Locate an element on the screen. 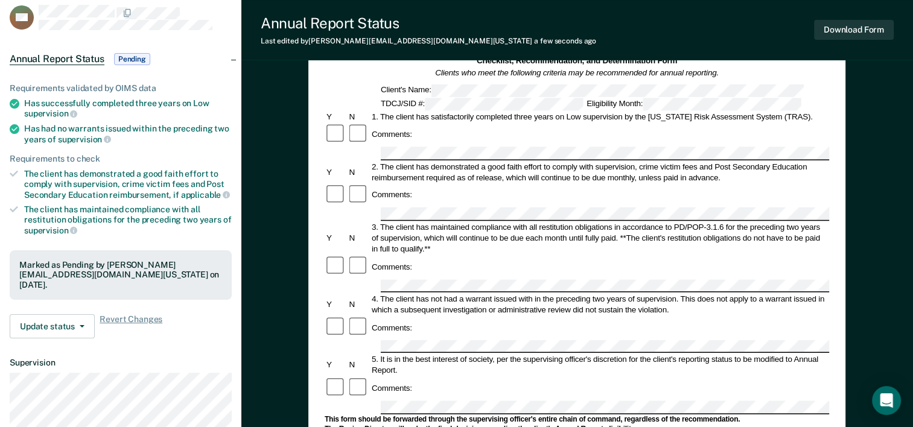  div: Open Intercom Messenger is located at coordinates (887, 401).